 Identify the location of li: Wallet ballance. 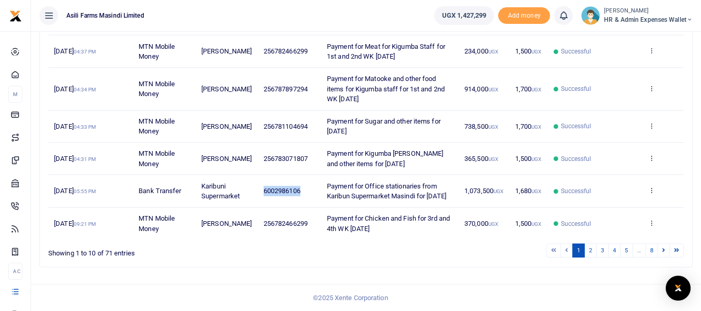
(464, 16).